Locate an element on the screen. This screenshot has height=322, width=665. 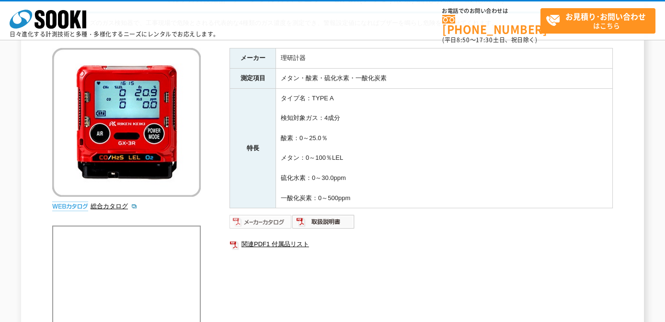
a: 取扱説明書 is located at coordinates (324, 224).